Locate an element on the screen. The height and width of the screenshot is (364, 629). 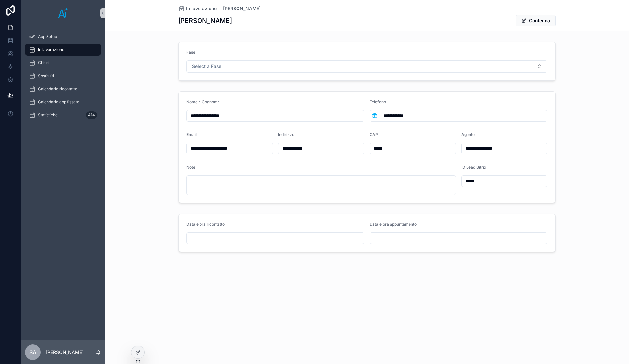
span: Fase is located at coordinates (191, 52).